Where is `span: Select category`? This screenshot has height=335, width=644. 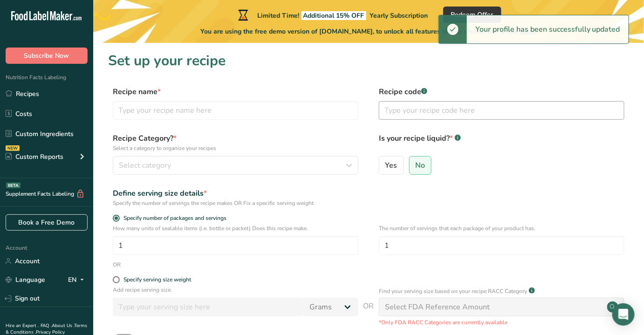 span: Select category is located at coordinates (145, 166).